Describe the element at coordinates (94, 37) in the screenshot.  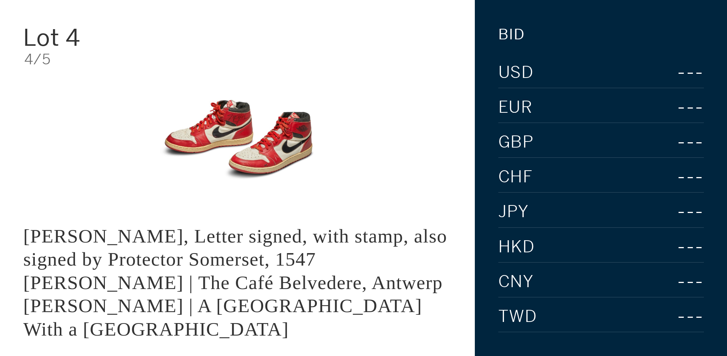
I see `div: Lot 4` at that location.